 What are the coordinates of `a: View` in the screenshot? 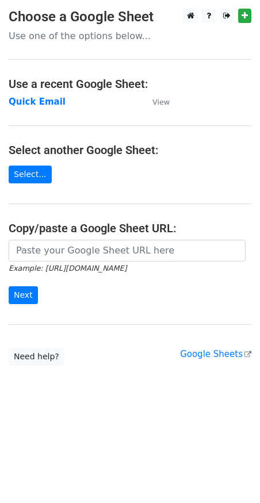 It's located at (155, 102).